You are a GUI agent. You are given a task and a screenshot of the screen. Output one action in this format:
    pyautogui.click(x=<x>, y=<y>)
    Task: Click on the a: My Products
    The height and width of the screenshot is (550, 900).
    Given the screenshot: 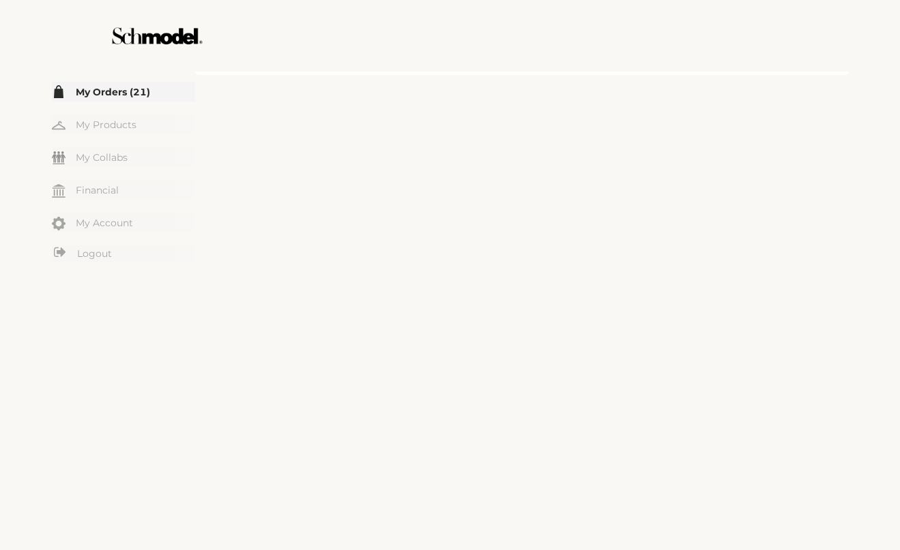 What is the action you would take?
    pyautogui.click(x=123, y=124)
    